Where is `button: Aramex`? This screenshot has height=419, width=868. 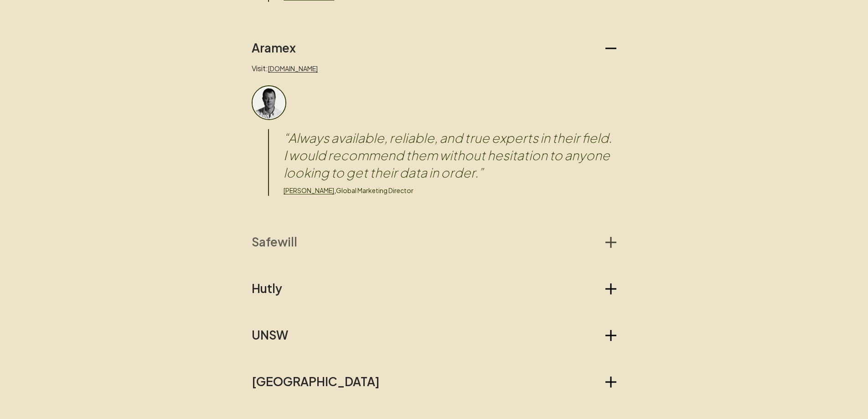 button: Aramex is located at coordinates (434, 48).